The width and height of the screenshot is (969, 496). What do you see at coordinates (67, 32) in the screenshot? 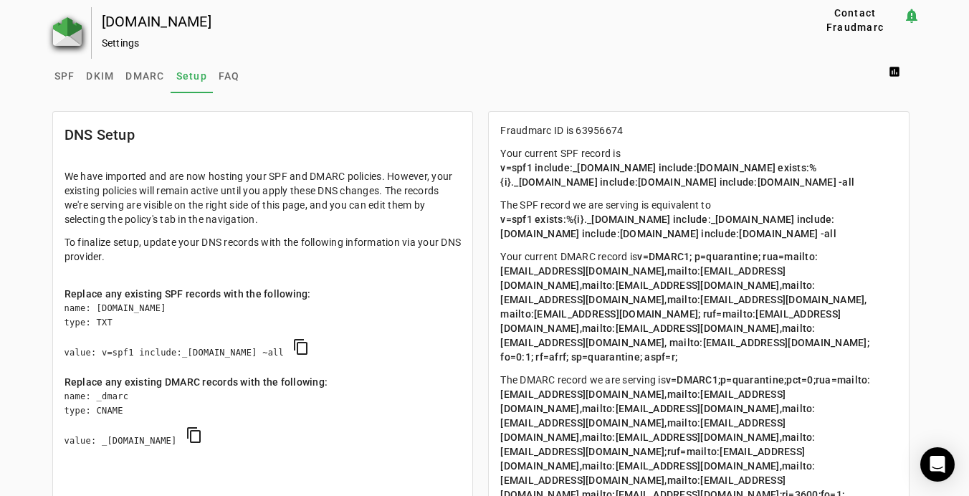
I see `img: Fraudmarc Logo` at bounding box center [67, 32].